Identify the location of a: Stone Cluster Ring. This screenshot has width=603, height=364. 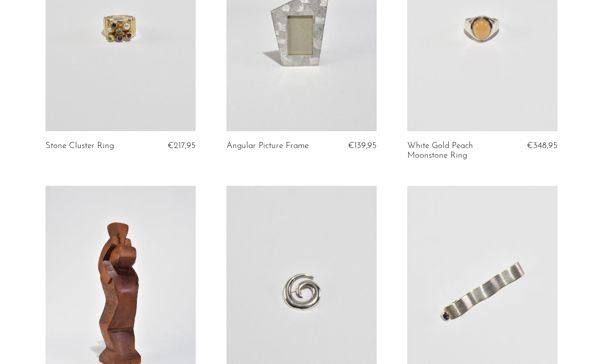
(80, 146).